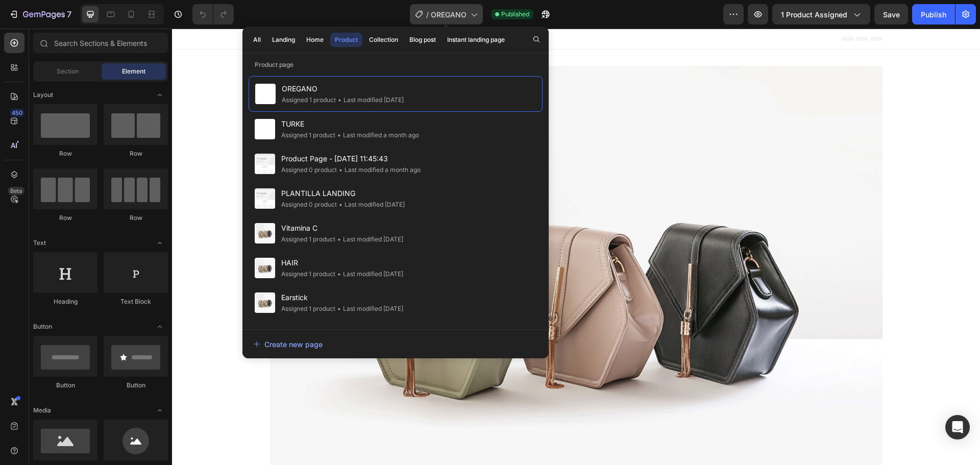 This screenshot has width=980, height=465. I want to click on div: Create new page, so click(288, 344).